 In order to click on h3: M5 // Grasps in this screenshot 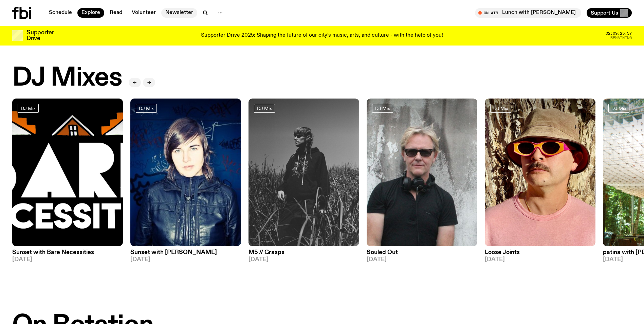, I will do `click(304, 252)`.